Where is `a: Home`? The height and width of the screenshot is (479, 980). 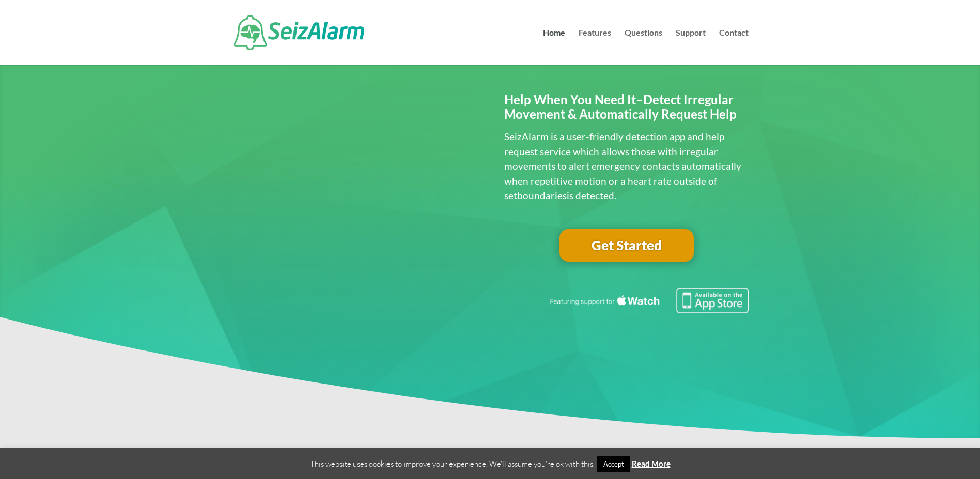 a: Home is located at coordinates (554, 47).